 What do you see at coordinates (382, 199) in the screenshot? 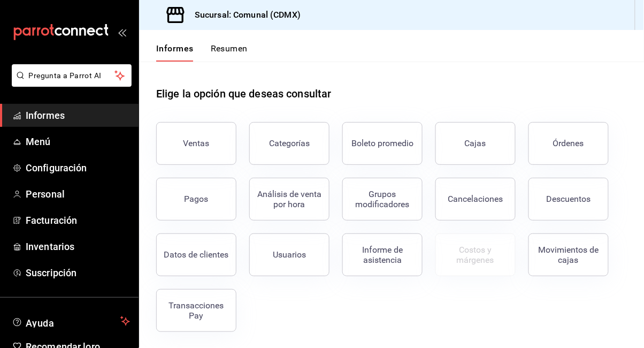
I see `button: Grupos modificadores` at bounding box center [382, 199].